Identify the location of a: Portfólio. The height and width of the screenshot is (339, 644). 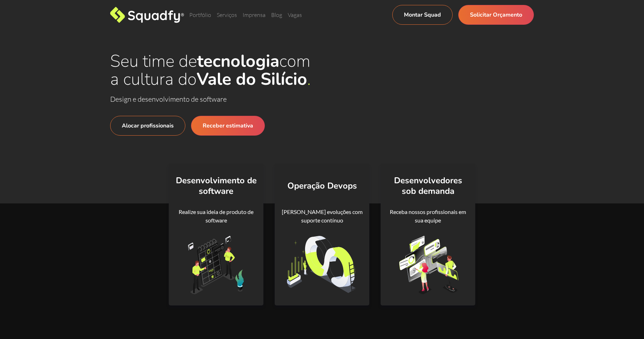
(200, 15).